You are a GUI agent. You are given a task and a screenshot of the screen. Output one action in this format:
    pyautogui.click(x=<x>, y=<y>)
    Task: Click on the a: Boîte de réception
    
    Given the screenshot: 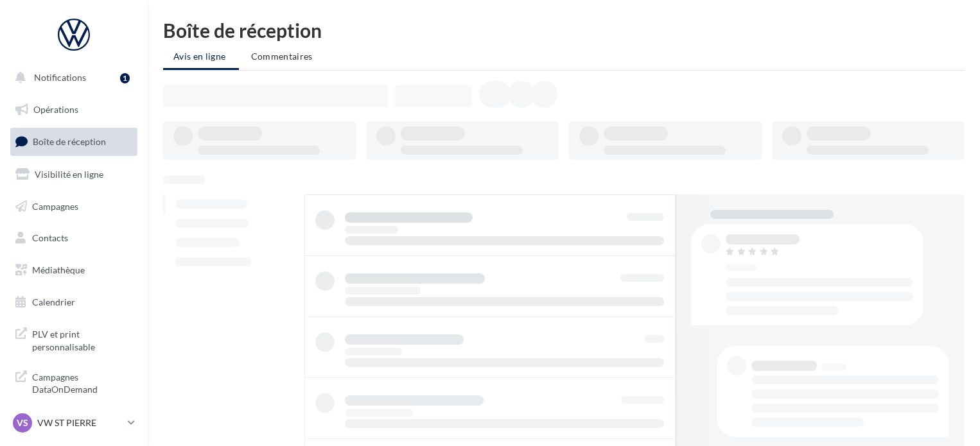 What is the action you would take?
    pyautogui.click(x=74, y=141)
    